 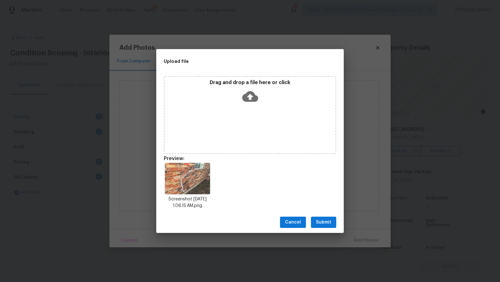 I want to click on span: Cancel, so click(x=293, y=222).